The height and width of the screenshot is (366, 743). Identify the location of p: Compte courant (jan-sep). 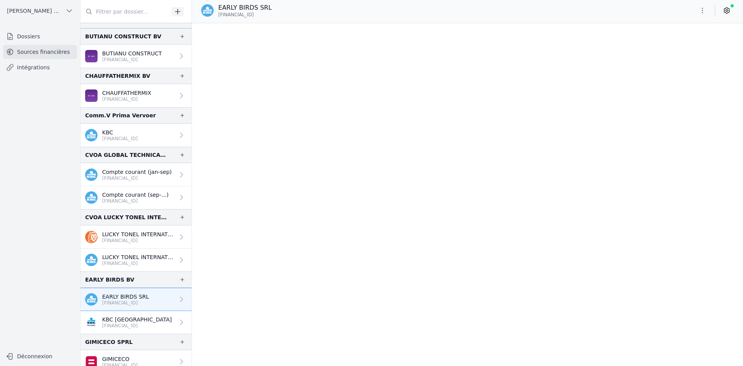
(137, 172).